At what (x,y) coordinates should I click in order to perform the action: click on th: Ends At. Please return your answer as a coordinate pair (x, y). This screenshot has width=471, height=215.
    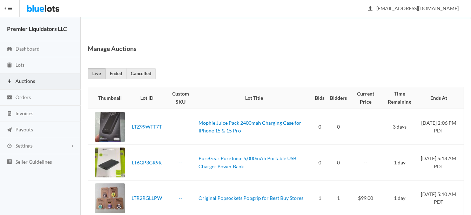
    Looking at the image, I should click on (441, 98).